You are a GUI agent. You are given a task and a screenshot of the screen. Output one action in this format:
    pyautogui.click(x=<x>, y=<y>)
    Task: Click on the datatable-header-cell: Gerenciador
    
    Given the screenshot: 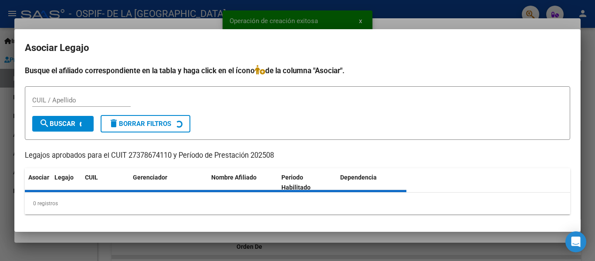 What is the action you would take?
    pyautogui.click(x=169, y=183)
    